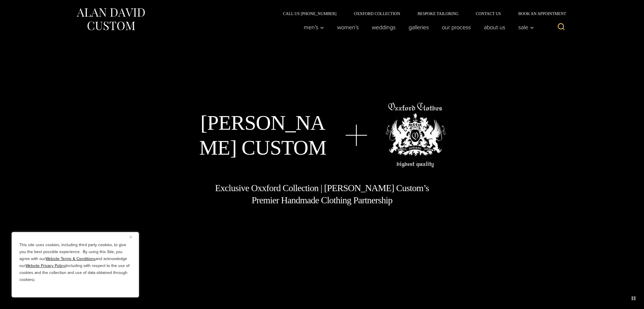 This screenshot has height=309, width=644. What do you see at coordinates (45, 266) in the screenshot?
I see `a: Website Privacy Policy` at bounding box center [45, 266].